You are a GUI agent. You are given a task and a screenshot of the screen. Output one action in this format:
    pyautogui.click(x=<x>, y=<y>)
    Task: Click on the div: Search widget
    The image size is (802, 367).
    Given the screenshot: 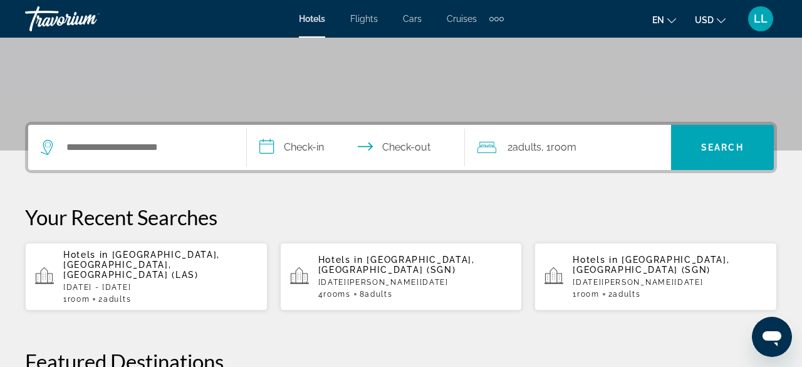 What is the action you would take?
    pyautogui.click(x=401, y=147)
    